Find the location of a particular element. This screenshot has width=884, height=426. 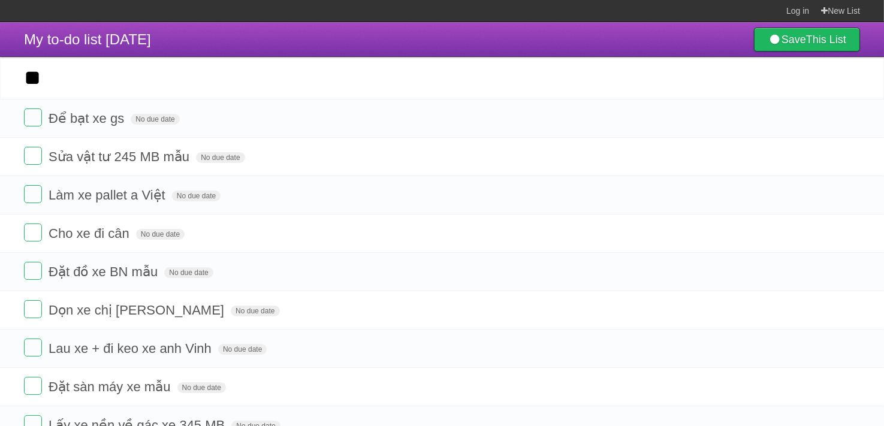

span: Lau xe + đi keo xe anh Vinh is located at coordinates (131, 348).